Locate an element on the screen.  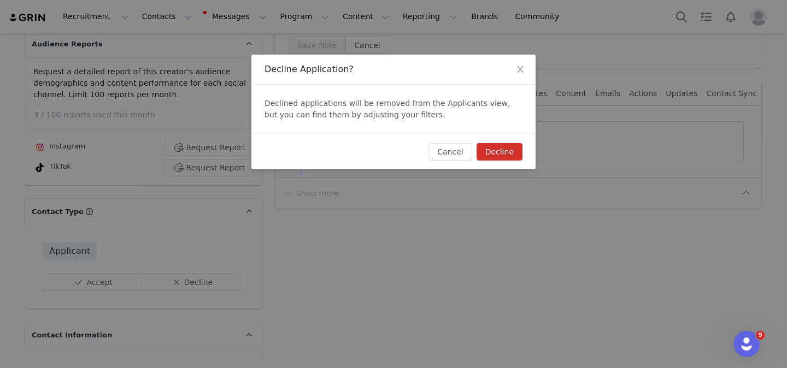
button: Cancel is located at coordinates (450, 152).